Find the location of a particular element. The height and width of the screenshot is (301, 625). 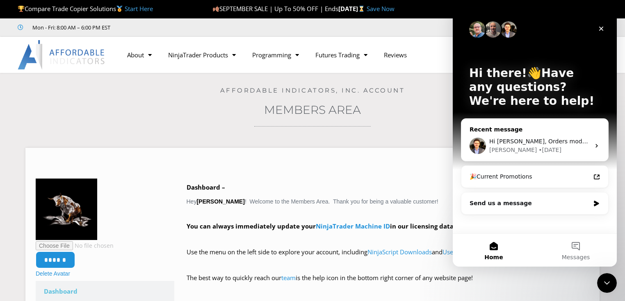

a: Delete Avatar is located at coordinates (53, 274).